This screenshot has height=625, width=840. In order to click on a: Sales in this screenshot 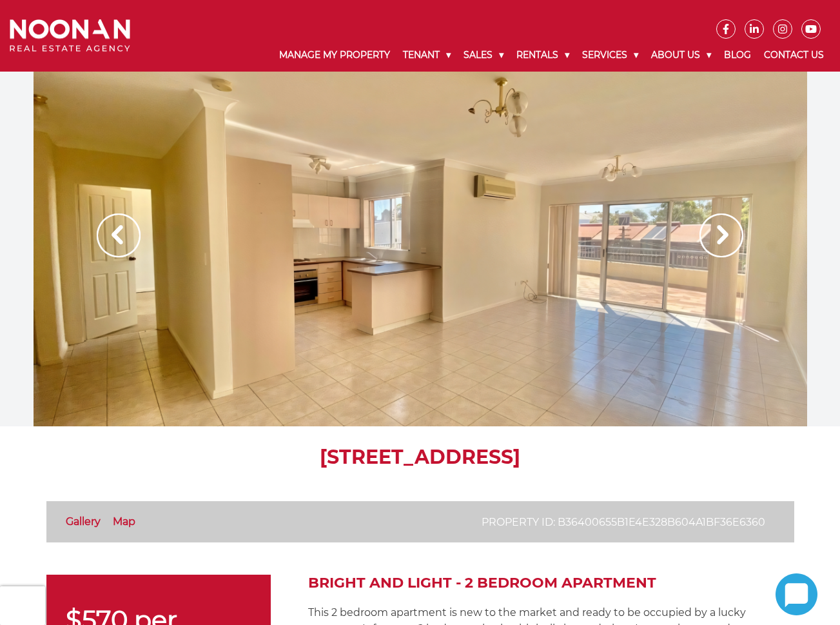, I will do `click(484, 55)`.